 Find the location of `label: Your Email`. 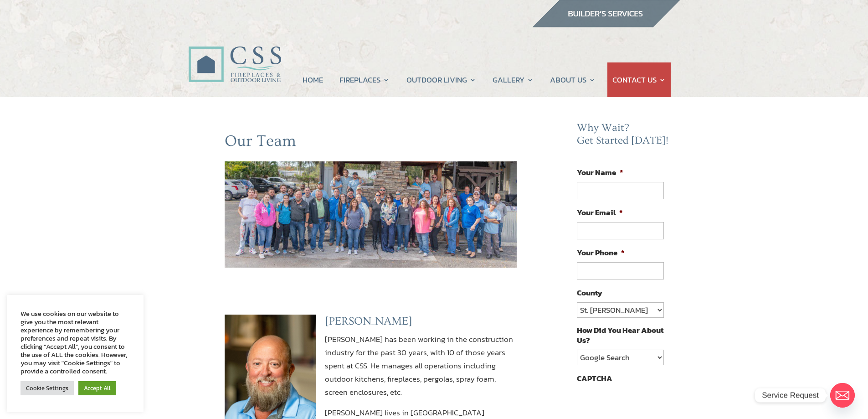

label: Your Email is located at coordinates (599, 212).